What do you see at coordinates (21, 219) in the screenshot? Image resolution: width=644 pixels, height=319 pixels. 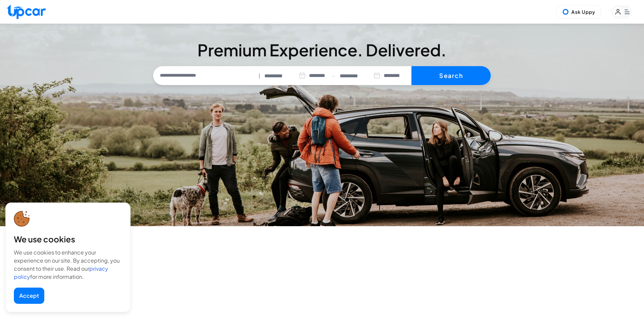 I see `img: cookie-icon.svg` at bounding box center [21, 219].